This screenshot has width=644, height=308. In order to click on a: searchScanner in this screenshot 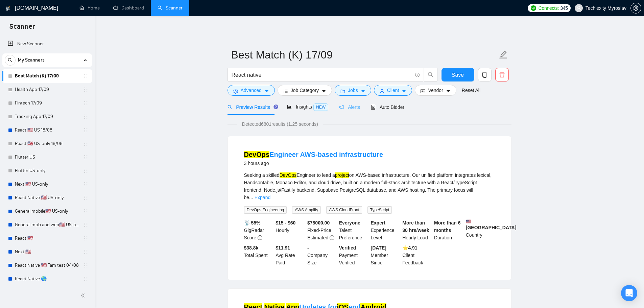, I will do `click(170, 8)`.